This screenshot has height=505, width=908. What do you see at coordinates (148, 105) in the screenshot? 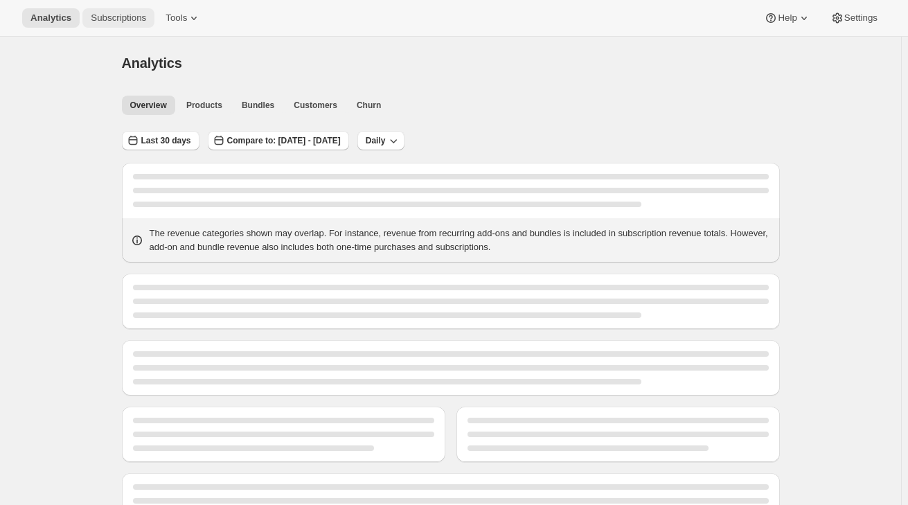
I see `span: Overview` at bounding box center [148, 105].